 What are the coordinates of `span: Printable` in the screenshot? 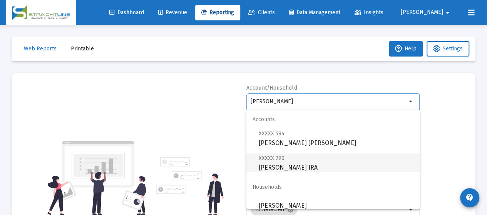 It's located at (82, 49).